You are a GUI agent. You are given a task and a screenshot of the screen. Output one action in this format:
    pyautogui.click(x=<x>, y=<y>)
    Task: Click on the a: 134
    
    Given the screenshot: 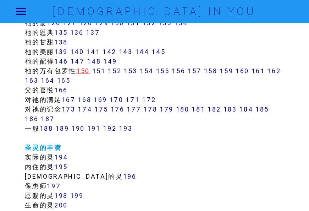 What is the action you would take?
    pyautogui.click(x=181, y=23)
    